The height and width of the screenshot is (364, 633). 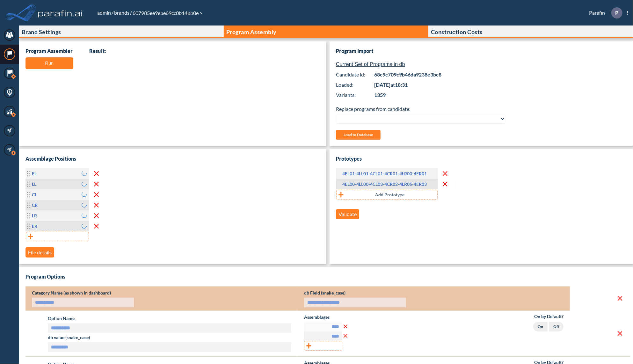 I want to click on a: brands, so click(x=122, y=12).